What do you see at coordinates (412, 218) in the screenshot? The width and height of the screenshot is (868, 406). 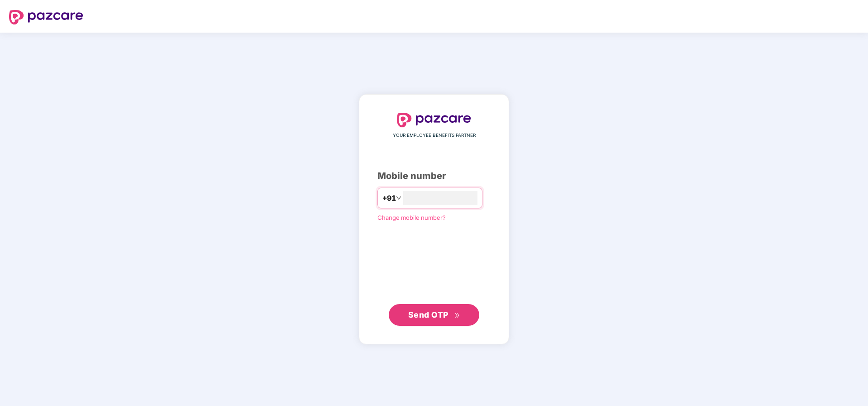 I see `span: Change mobile number?` at bounding box center [412, 218].